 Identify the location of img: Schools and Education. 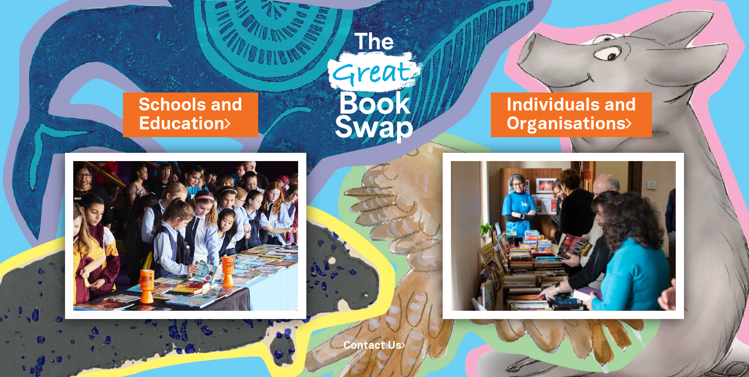
(185, 236).